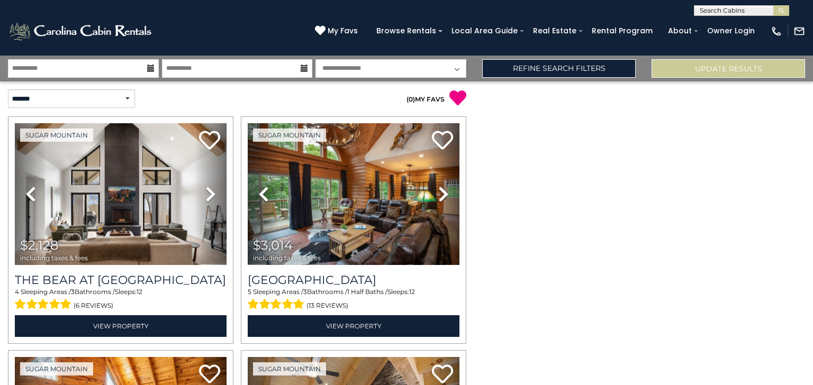  What do you see at coordinates (338, 31) in the screenshot?
I see `a: My Favs` at bounding box center [338, 31].